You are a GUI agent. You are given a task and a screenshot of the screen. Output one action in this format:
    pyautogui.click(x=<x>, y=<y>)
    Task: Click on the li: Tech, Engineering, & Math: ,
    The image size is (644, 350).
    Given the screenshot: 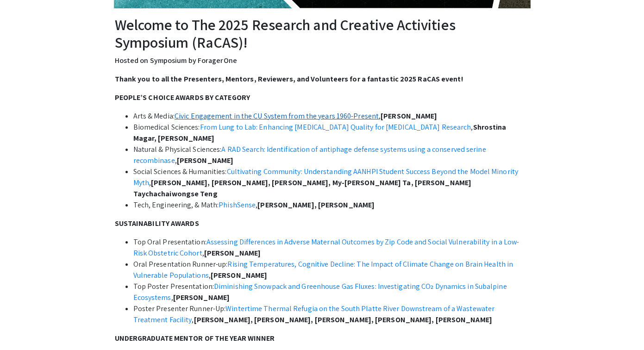 What is the action you would take?
    pyautogui.click(x=332, y=205)
    